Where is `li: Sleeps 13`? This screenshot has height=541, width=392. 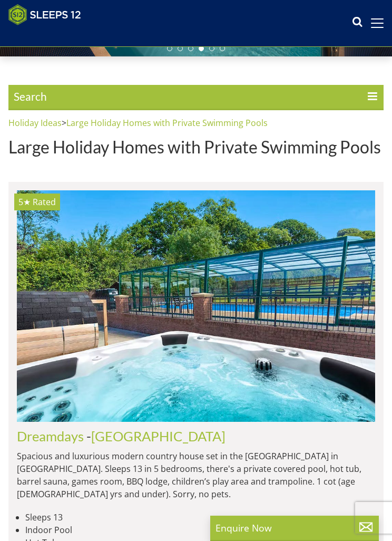
li: Sleeps 13 is located at coordinates (200, 518).